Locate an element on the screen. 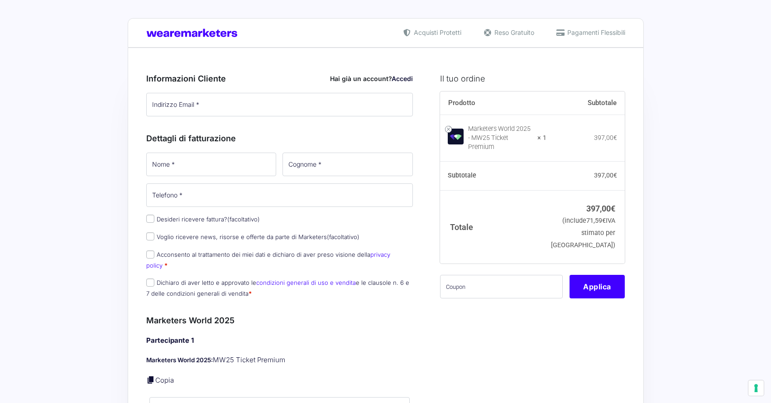 The height and width of the screenshot is (403, 771). input: Nome * is located at coordinates (211, 164).